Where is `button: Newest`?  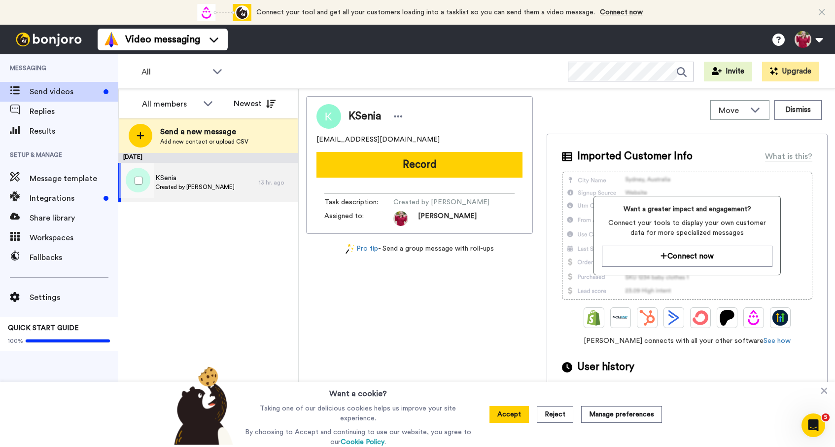 button: Newest is located at coordinates (254, 103).